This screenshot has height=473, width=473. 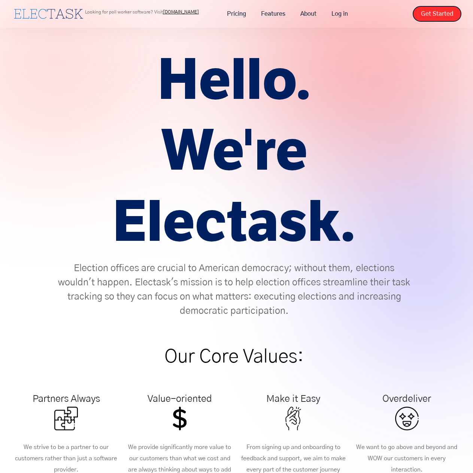 I want to click on a: home, so click(x=48, y=14).